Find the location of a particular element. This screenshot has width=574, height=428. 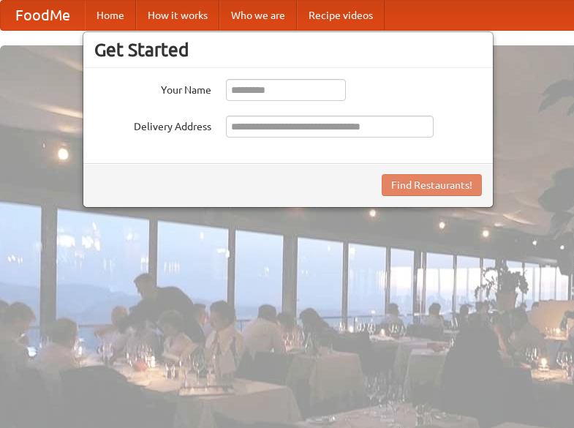

a: Recipe videos is located at coordinates (341, 15).